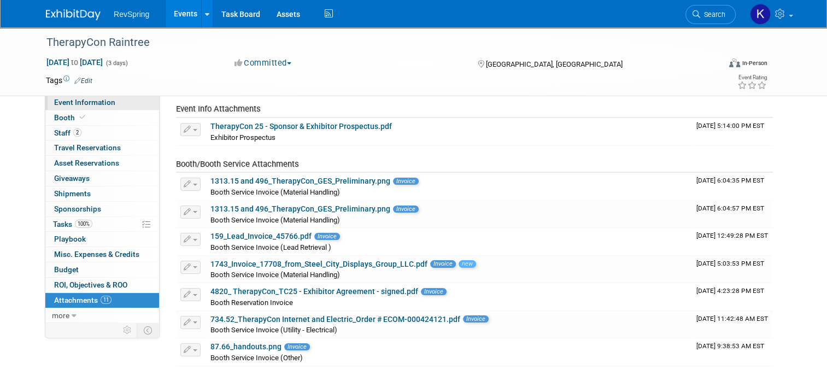  Describe the element at coordinates (102, 224) in the screenshot. I see `a: Tasks100%` at that location.